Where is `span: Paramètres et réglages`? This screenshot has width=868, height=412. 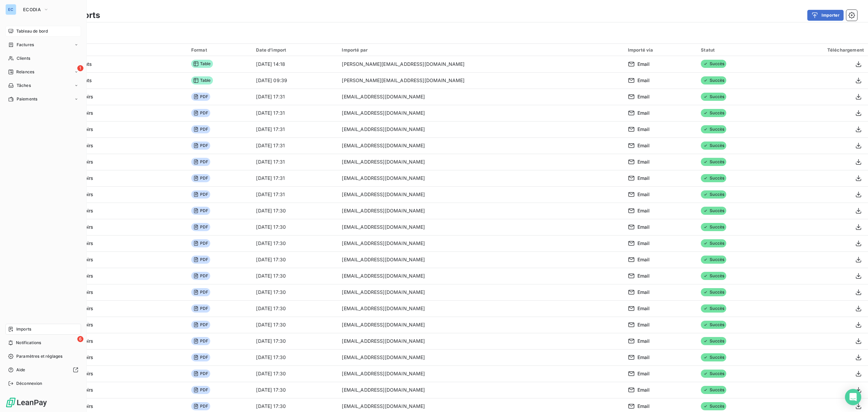
span: Paramètres et réglages is located at coordinates (39, 357).